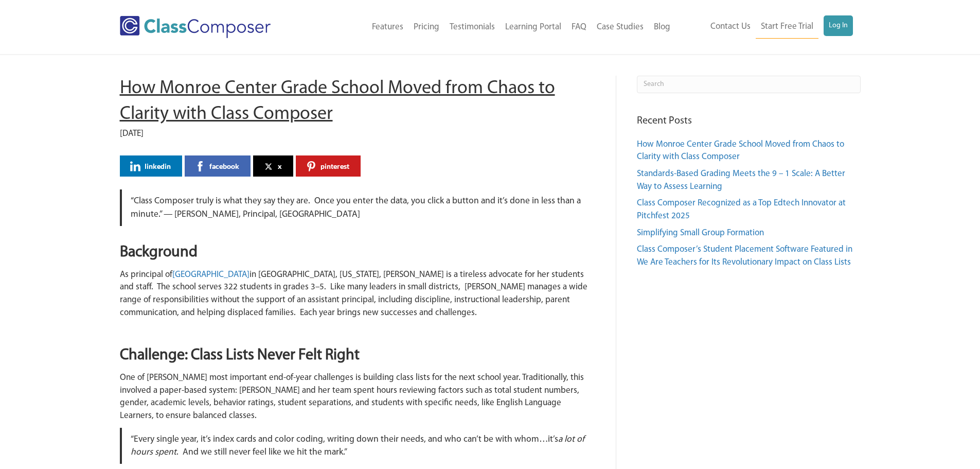 The image size is (980, 469). What do you see at coordinates (158, 253) in the screenshot?
I see `strong: Background` at bounding box center [158, 253].